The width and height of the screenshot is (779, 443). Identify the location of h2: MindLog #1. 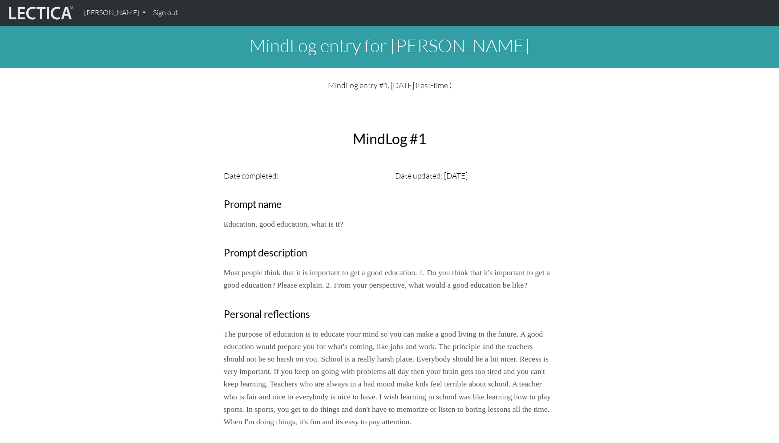
(390, 139).